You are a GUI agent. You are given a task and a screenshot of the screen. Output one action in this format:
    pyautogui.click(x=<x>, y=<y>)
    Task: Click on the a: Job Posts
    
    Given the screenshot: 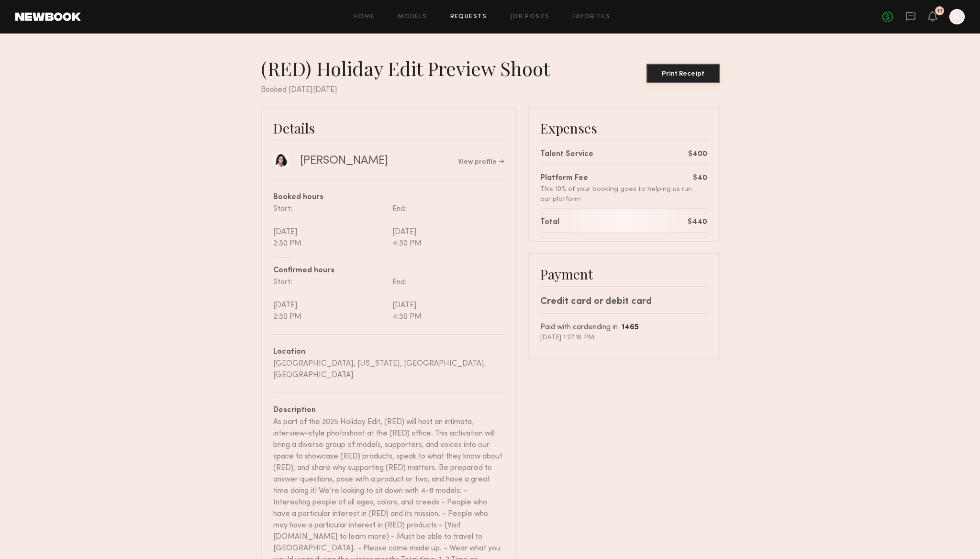 What is the action you would take?
    pyautogui.click(x=530, y=17)
    